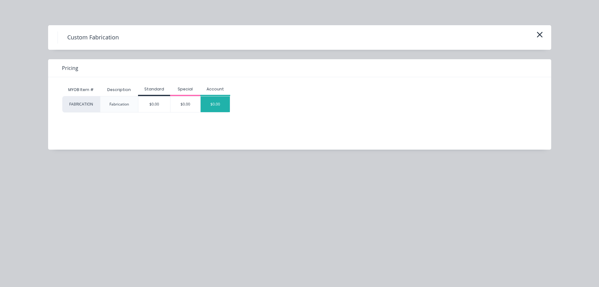 Image resolution: width=599 pixels, height=287 pixels. What do you see at coordinates (154, 89) in the screenshot?
I see `div: Standard` at bounding box center [154, 89].